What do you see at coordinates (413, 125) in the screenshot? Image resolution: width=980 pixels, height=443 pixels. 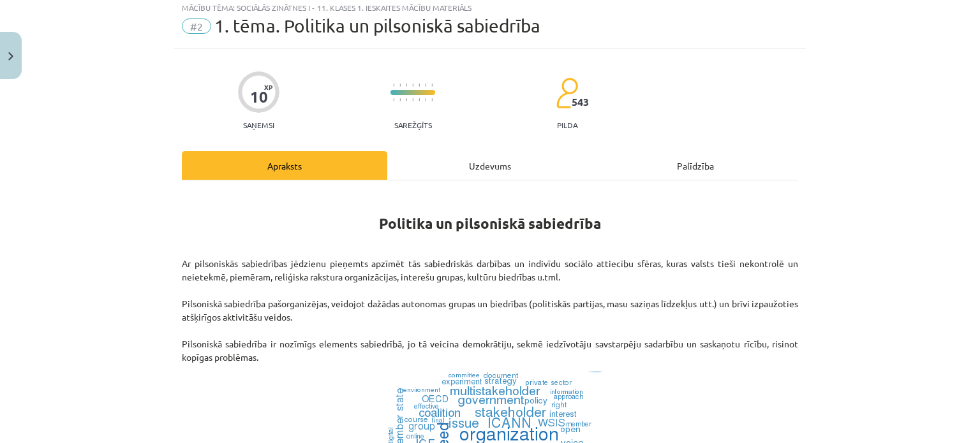 I see `p: Sarežģīts` at bounding box center [413, 125].